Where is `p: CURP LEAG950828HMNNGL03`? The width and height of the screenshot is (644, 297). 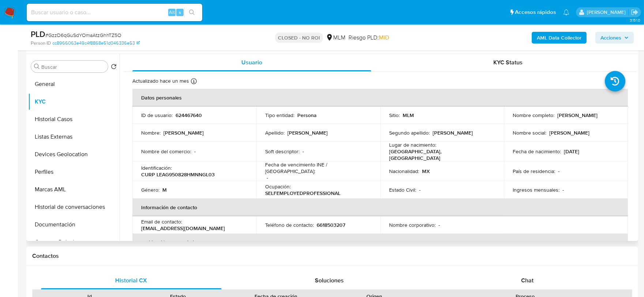 p: CURP LEAG950828HMNNGL03 is located at coordinates (178, 175).